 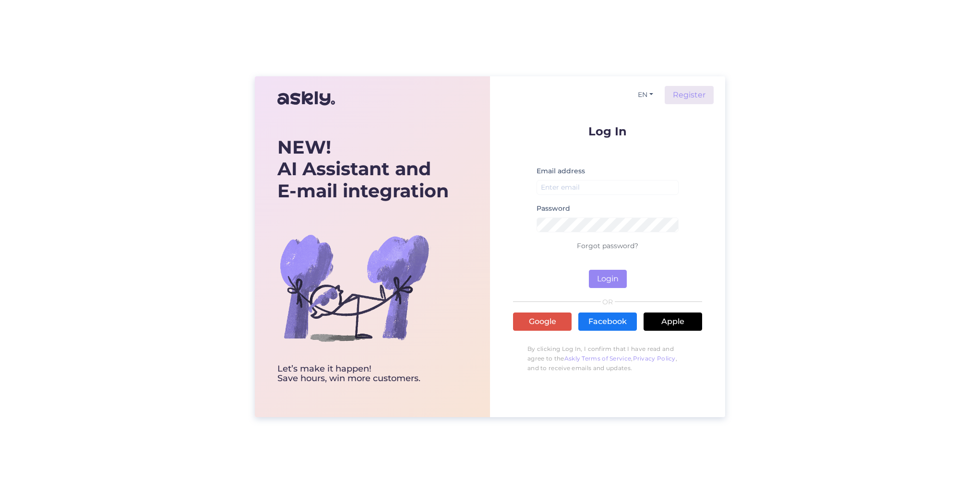 What do you see at coordinates (608, 302) in the screenshot?
I see `span: OR` at bounding box center [608, 302].